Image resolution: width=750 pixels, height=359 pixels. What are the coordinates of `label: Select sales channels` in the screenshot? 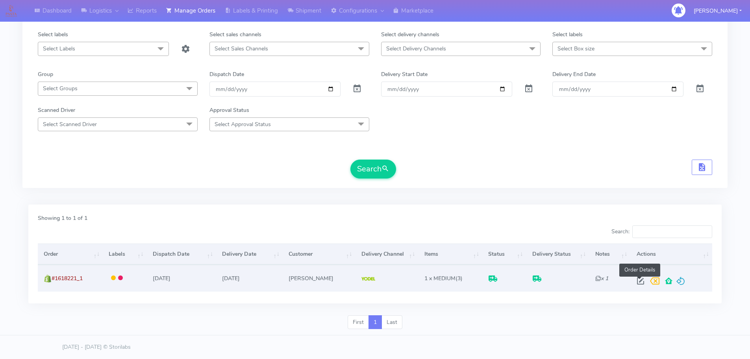 It's located at (236, 34).